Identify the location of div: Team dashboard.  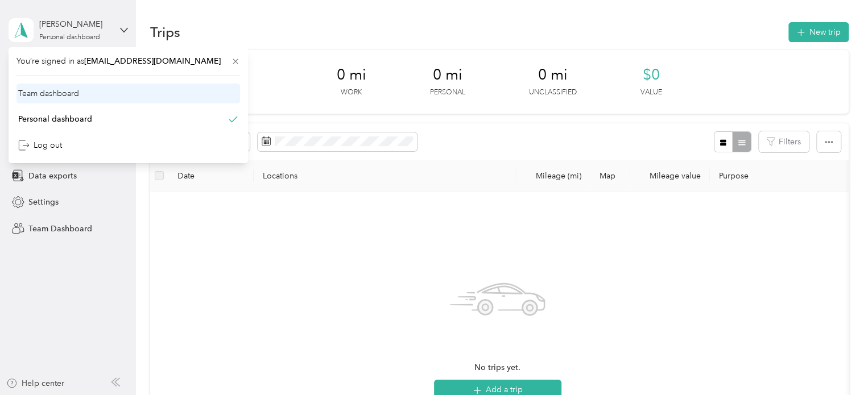
(48, 93).